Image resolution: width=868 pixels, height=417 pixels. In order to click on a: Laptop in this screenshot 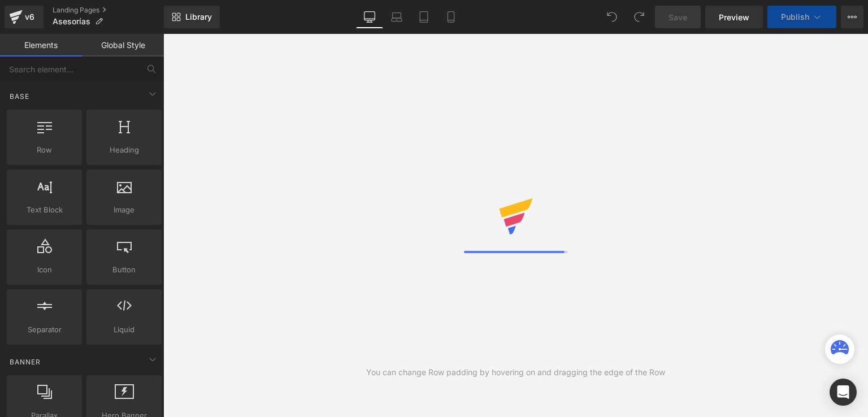, I will do `click(397, 17)`.